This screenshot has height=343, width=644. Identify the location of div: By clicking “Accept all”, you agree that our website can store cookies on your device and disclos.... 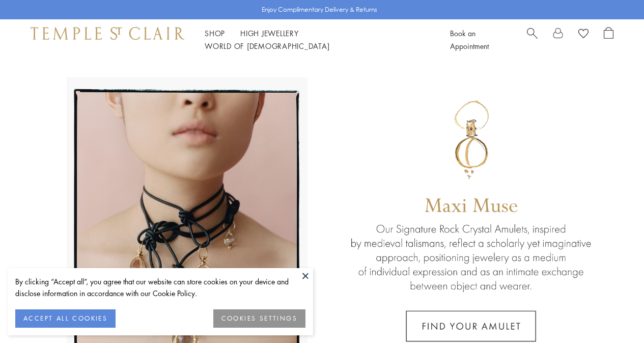
(161, 287).